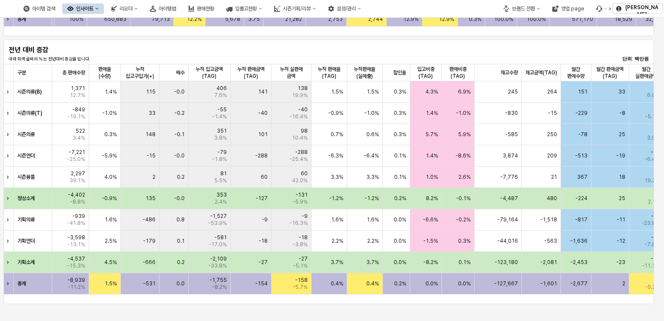 The image size is (664, 321). I want to click on span: -2,109, so click(218, 259).